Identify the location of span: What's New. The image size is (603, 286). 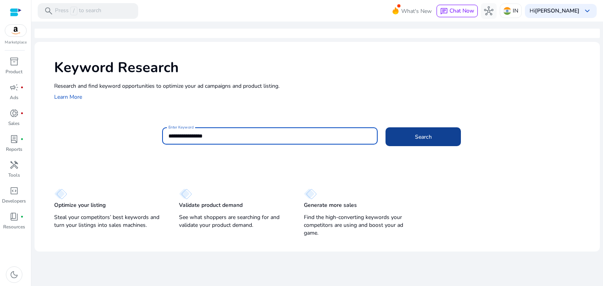
(416, 11).